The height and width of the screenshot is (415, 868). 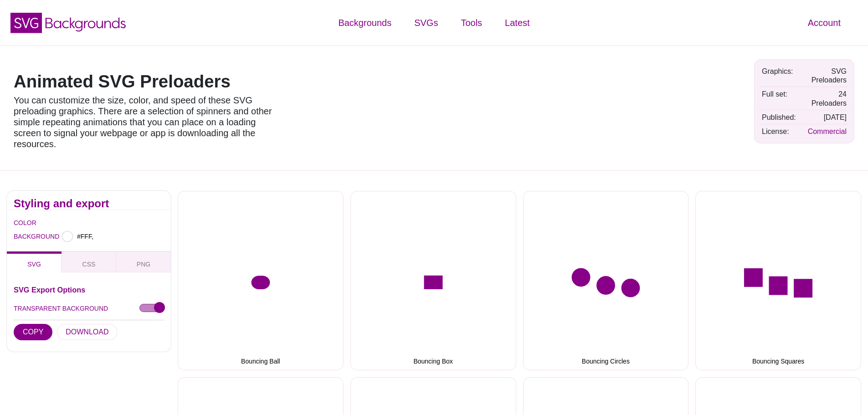 What do you see at coordinates (89, 290) in the screenshot?
I see `h3: SVG Export Options` at bounding box center [89, 290].